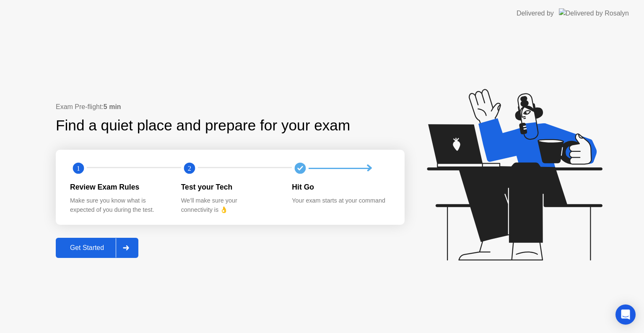  I want to click on div: Hit Go, so click(340, 187).